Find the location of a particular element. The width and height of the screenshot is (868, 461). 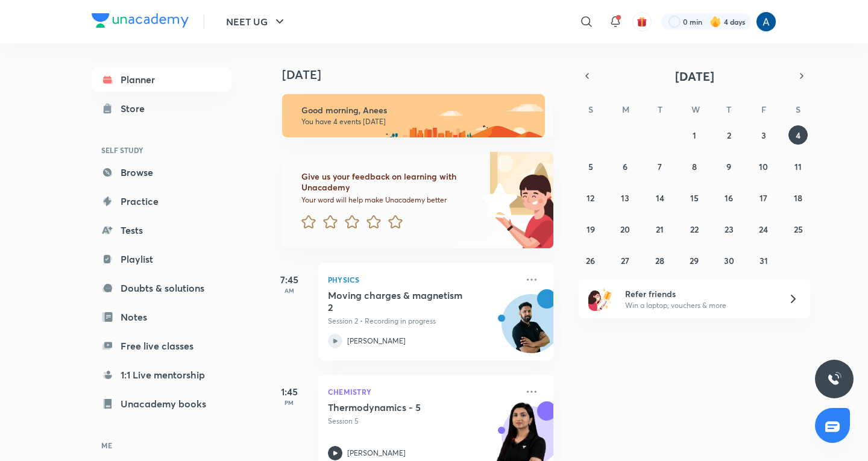

abbr: October 6, 2025 is located at coordinates (625, 166).